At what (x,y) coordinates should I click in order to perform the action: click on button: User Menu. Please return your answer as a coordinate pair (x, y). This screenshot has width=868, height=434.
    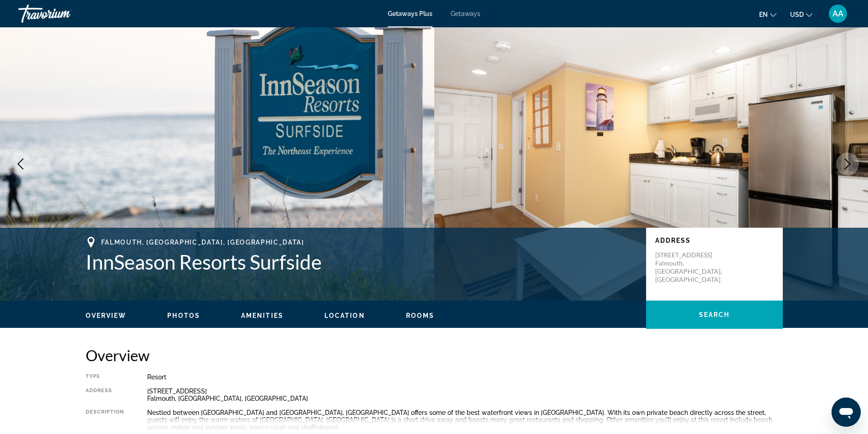
    Looking at the image, I should click on (838, 13).